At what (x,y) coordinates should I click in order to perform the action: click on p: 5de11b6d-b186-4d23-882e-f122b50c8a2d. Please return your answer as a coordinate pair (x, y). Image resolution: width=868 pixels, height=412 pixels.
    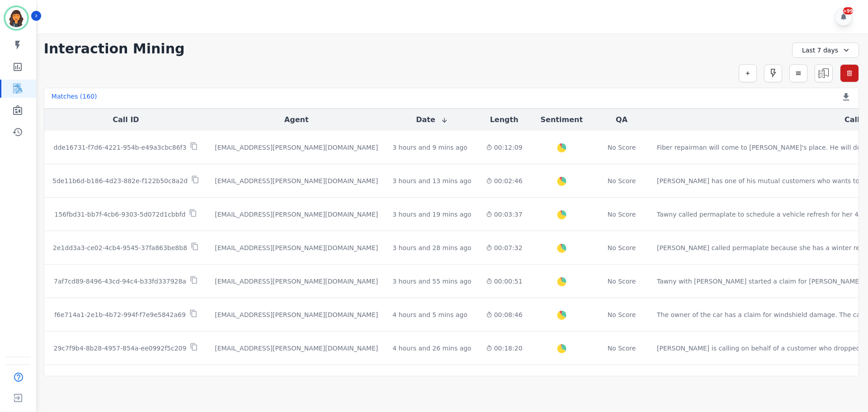
    Looking at the image, I should click on (120, 181).